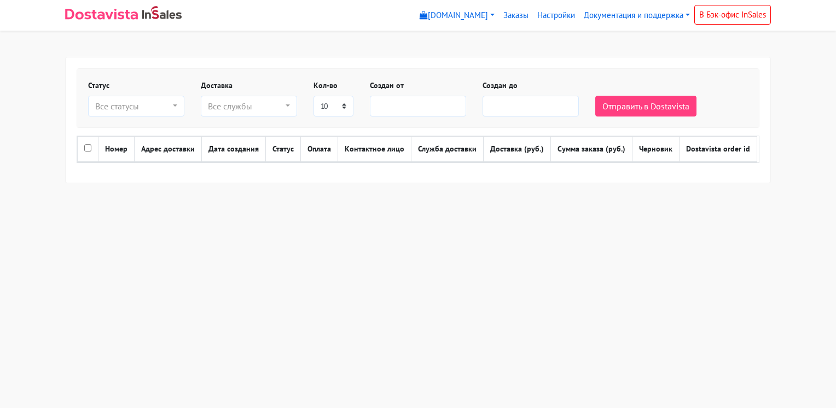 The height and width of the screenshot is (408, 836). Describe the element at coordinates (326, 85) in the screenshot. I see `label: Кол-во` at that location.